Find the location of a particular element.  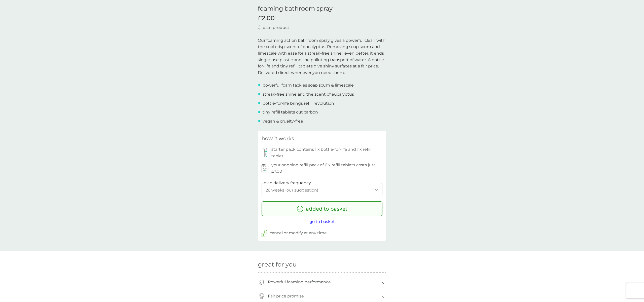

button: go to basket is located at coordinates (322, 221).